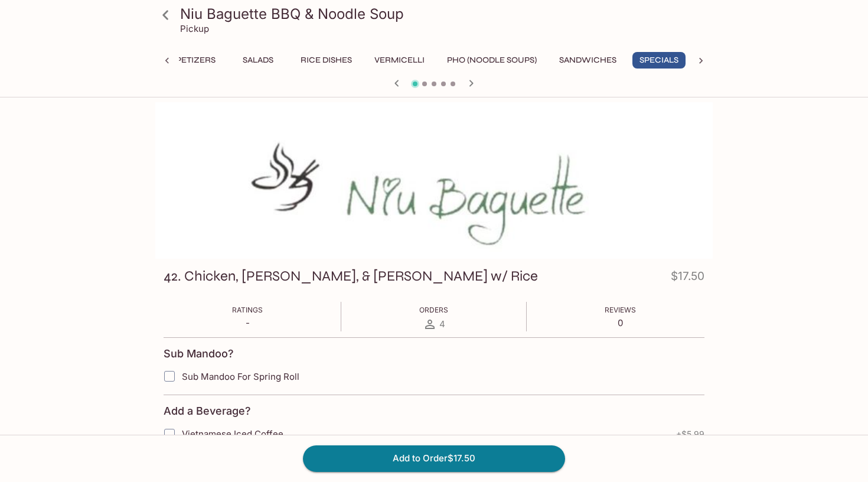 The image size is (868, 482). Describe the element at coordinates (194, 29) in the screenshot. I see `p: Pickup` at that location.